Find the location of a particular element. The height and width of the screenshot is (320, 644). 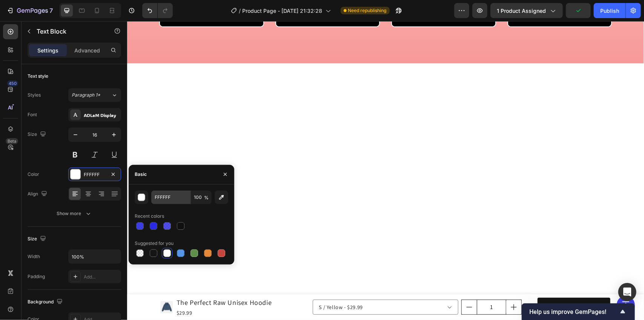

div: Background is located at coordinates (46, 302).